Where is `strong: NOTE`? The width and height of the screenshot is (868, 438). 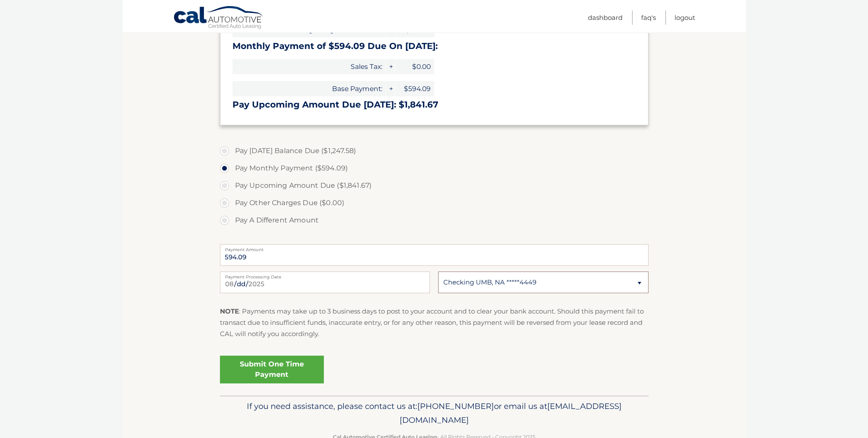 strong: NOTE is located at coordinates (229, 311).